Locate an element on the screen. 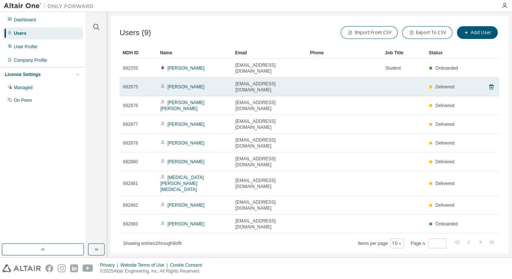  img: facebook.svg is located at coordinates (49, 269).